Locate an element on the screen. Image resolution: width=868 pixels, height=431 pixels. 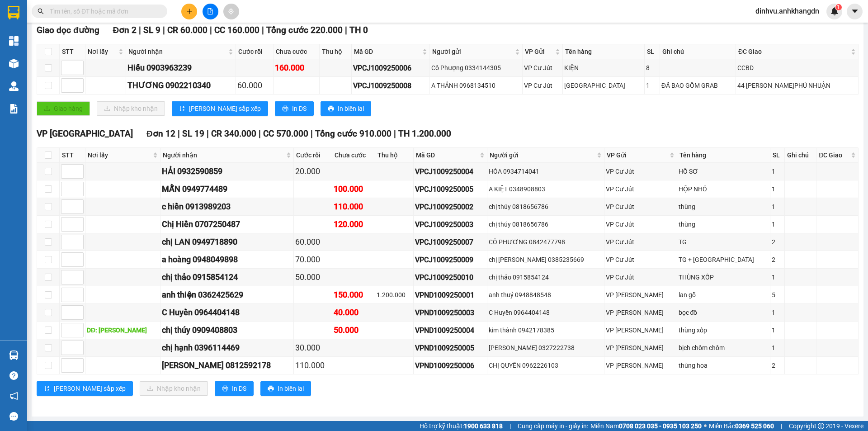
div: 20.000 is located at coordinates (313, 171).